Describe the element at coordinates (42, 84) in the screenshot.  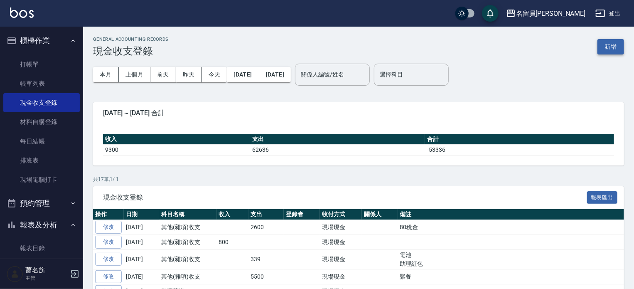
I see `a: 帳單列表` at that location.